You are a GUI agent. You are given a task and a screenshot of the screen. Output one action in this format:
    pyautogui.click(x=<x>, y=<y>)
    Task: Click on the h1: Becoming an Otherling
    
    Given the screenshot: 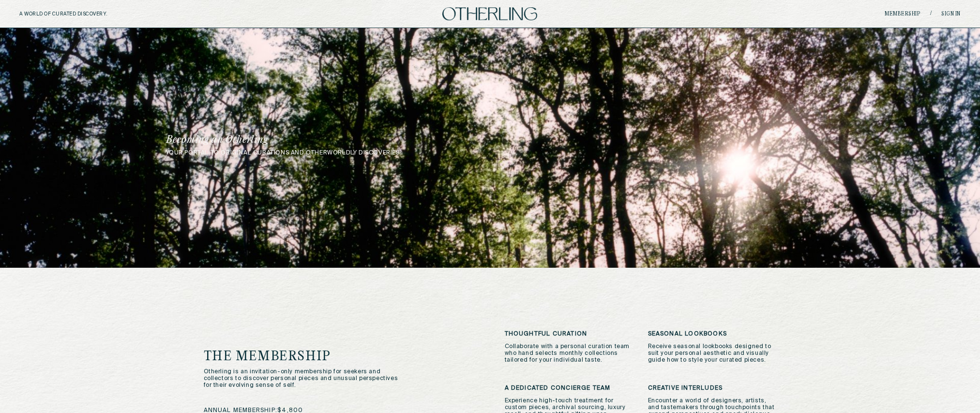 What is the action you would take?
    pyautogui.click(x=361, y=140)
    